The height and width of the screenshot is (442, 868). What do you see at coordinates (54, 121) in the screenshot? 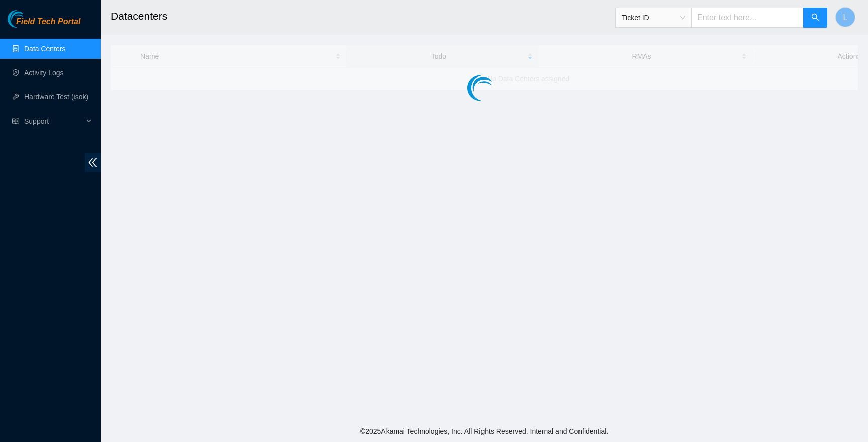
I see `span: Support` at bounding box center [54, 121].